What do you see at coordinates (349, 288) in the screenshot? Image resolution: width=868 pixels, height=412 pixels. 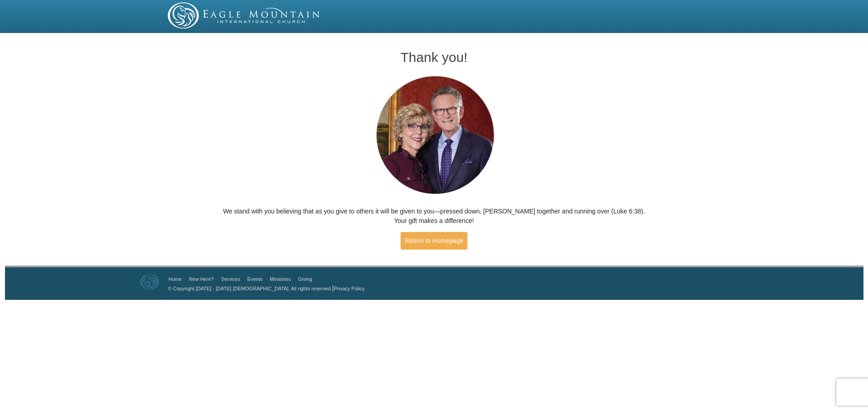 I see `a: Privacy Policy` at bounding box center [349, 288].